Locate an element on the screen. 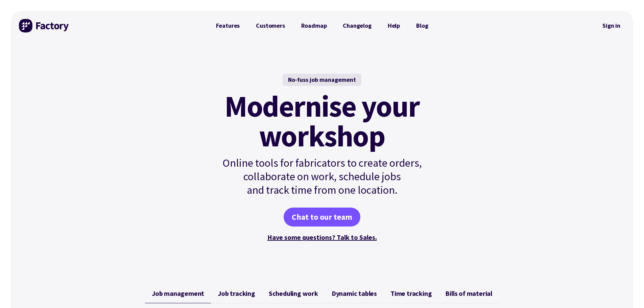 This screenshot has width=644, height=308. a: Blog is located at coordinates (422, 26).